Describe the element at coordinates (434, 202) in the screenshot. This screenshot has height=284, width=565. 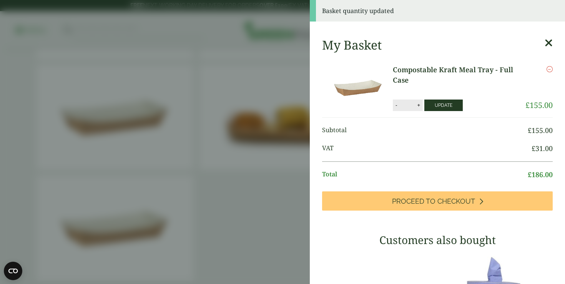
I see `span: Proceed to Checkout` at that location.